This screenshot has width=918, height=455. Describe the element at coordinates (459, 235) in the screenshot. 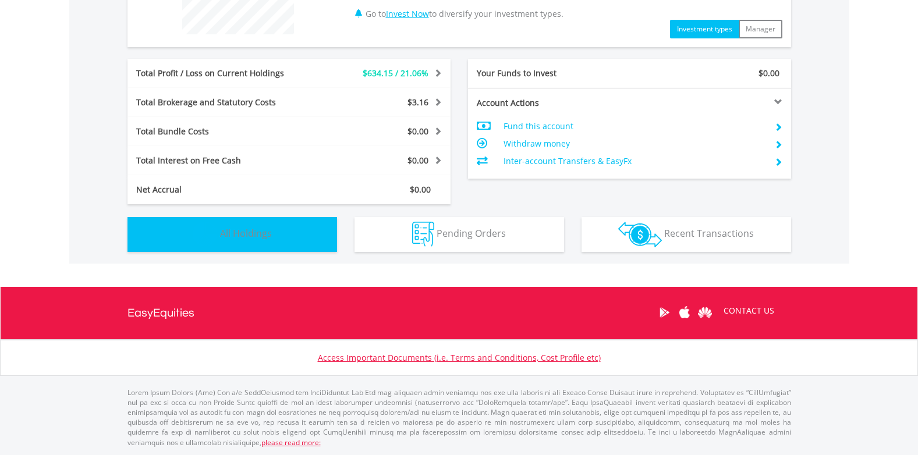

I see `button: Pending Orders` at that location.